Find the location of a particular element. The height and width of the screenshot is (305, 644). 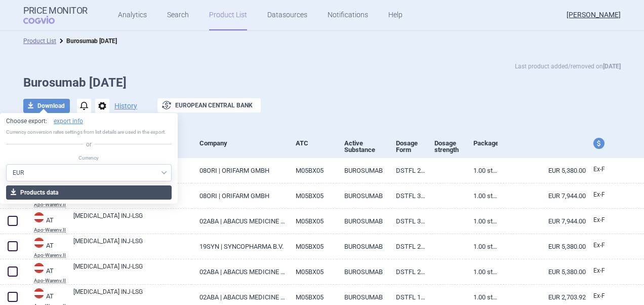

p: Choose export: is located at coordinates (88, 121).